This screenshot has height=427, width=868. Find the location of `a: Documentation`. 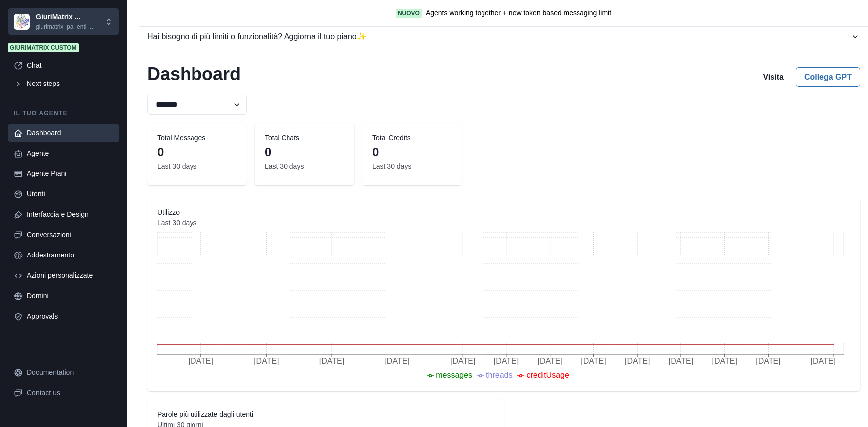

a: Documentation is located at coordinates (64, 372).